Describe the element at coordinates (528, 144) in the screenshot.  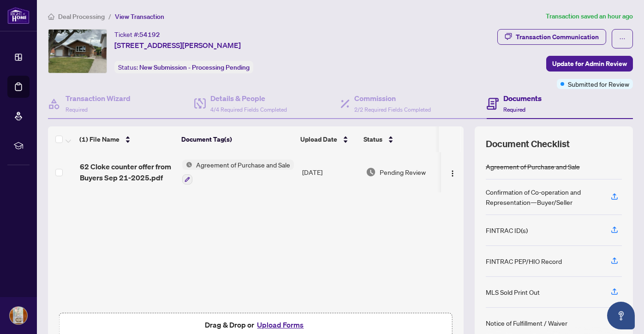
I see `span: Document Checklist` at that location.